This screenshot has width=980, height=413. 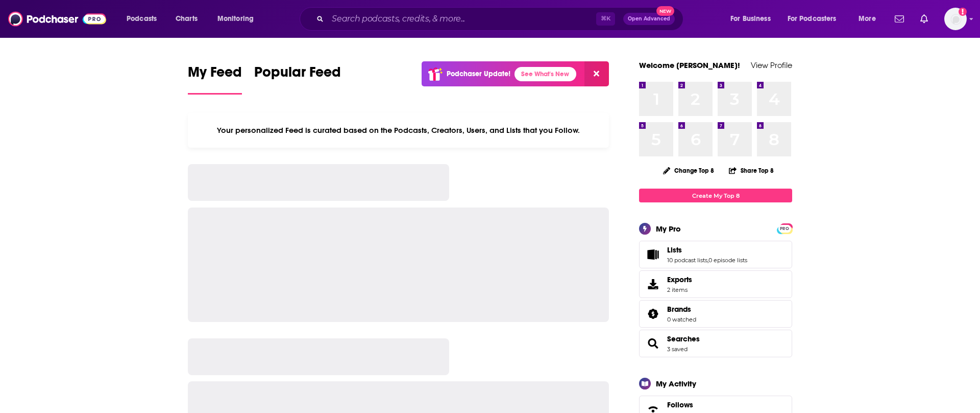 What do you see at coordinates (141, 19) in the screenshot?
I see `span: Podcasts` at bounding box center [141, 19].